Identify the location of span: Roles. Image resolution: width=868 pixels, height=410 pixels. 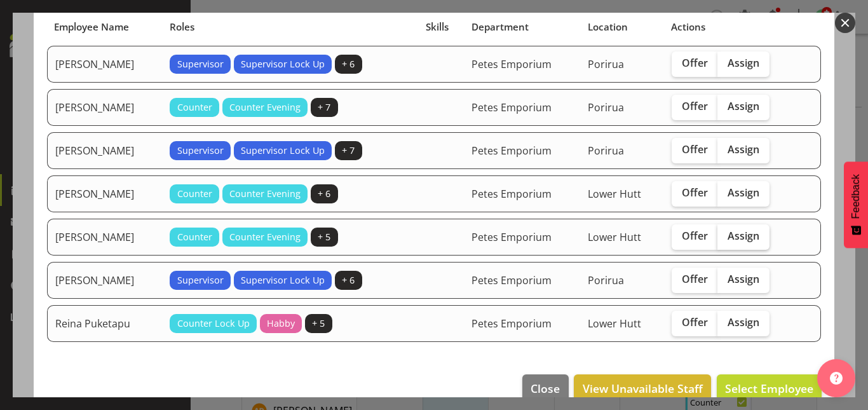
(182, 27).